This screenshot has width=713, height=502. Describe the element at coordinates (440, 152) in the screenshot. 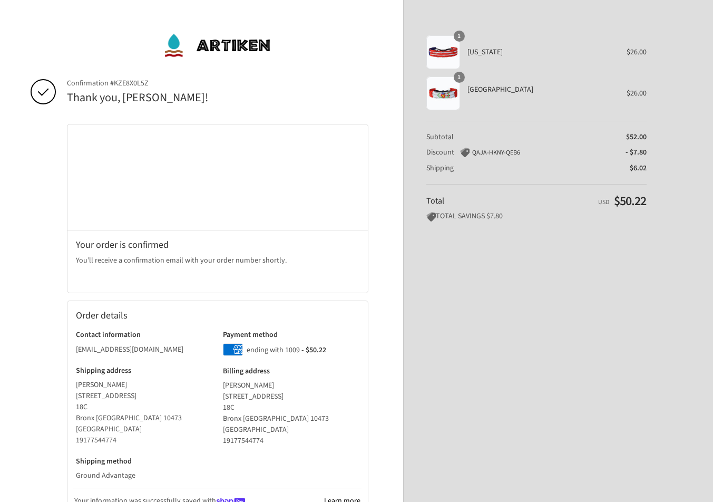

I see `span: Discount` at that location.